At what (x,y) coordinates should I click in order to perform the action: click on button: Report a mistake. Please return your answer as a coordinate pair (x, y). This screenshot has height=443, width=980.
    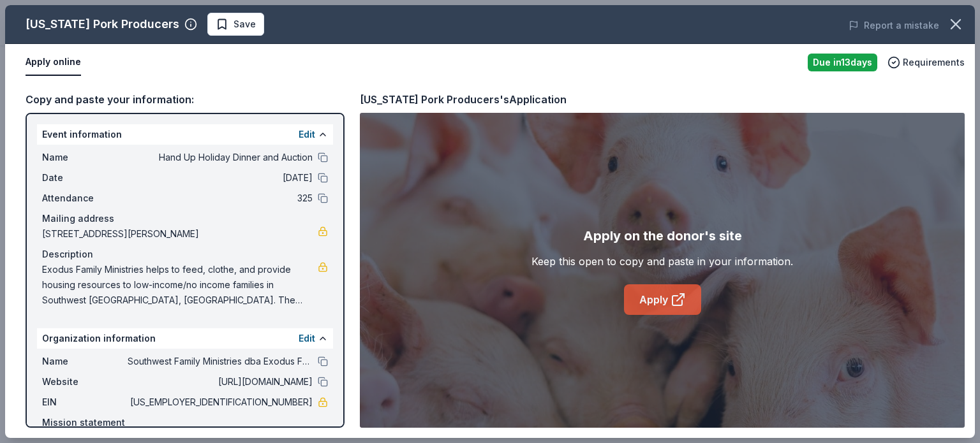
    Looking at the image, I should click on (893, 26).